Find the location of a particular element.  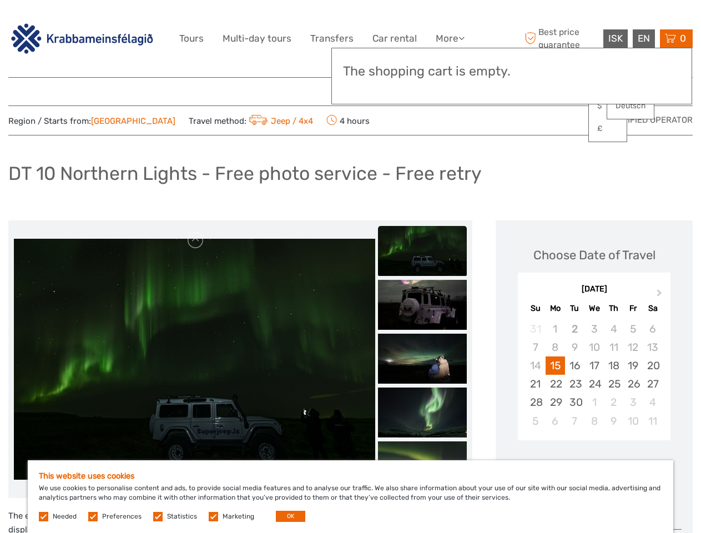

div: Not available Thursday, September 4th, 2025 is located at coordinates (613, 329).